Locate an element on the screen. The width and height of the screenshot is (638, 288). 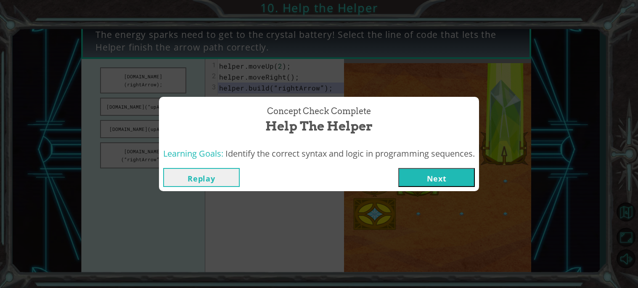
span: Help the Helper is located at coordinates (319, 126).